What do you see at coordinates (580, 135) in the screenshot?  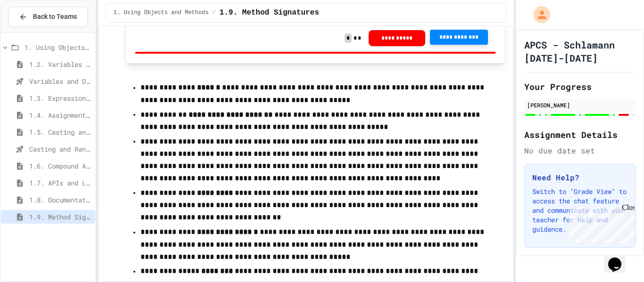 I see `h2: Assignment Details` at bounding box center [580, 135].